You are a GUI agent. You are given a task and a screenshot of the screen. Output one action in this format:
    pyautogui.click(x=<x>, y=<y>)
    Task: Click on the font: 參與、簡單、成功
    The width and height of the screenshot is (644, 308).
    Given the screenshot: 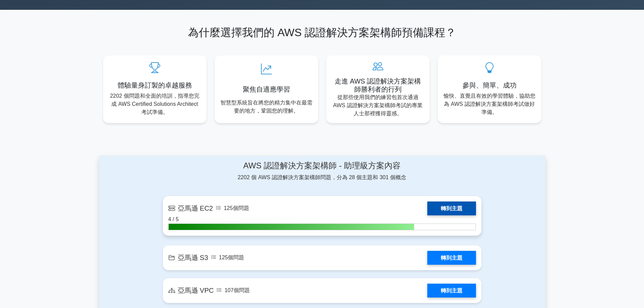 What is the action you would take?
    pyautogui.click(x=490, y=85)
    